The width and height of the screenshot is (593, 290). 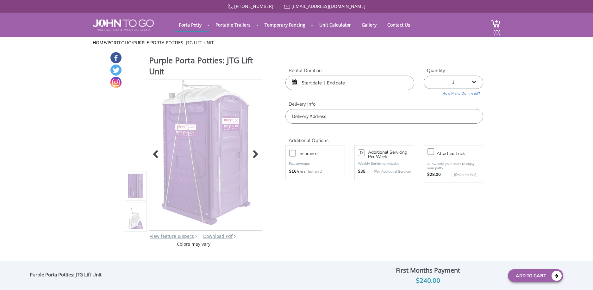 I want to click on a: Temporary Fencing, so click(x=285, y=25).